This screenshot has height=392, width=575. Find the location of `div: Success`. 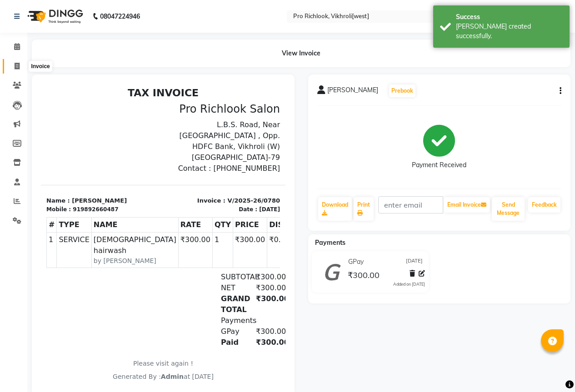

div: Success is located at coordinates (509, 16).